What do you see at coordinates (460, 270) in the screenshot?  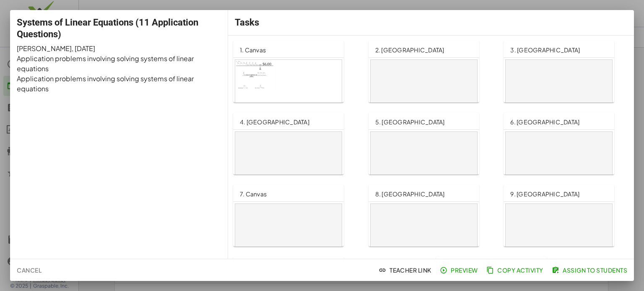 I see `a: Preview` at bounding box center [460, 270].